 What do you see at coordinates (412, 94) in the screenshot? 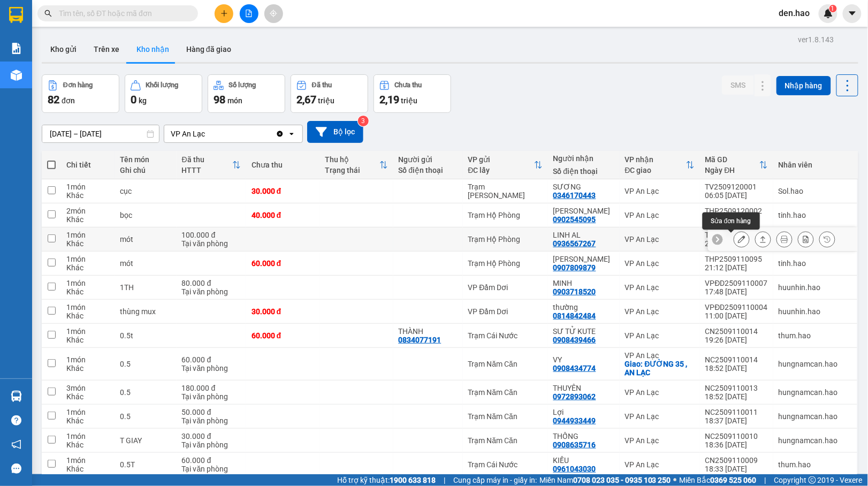
I see `button: Chưa thu2,19 triệu` at bounding box center [412, 94].